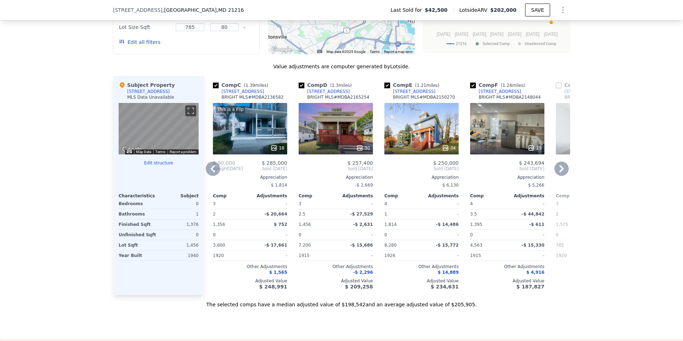 Image resolution: width=683 pixels, height=341 pixels. I want to click on span: $ 257,400, so click(360, 163).